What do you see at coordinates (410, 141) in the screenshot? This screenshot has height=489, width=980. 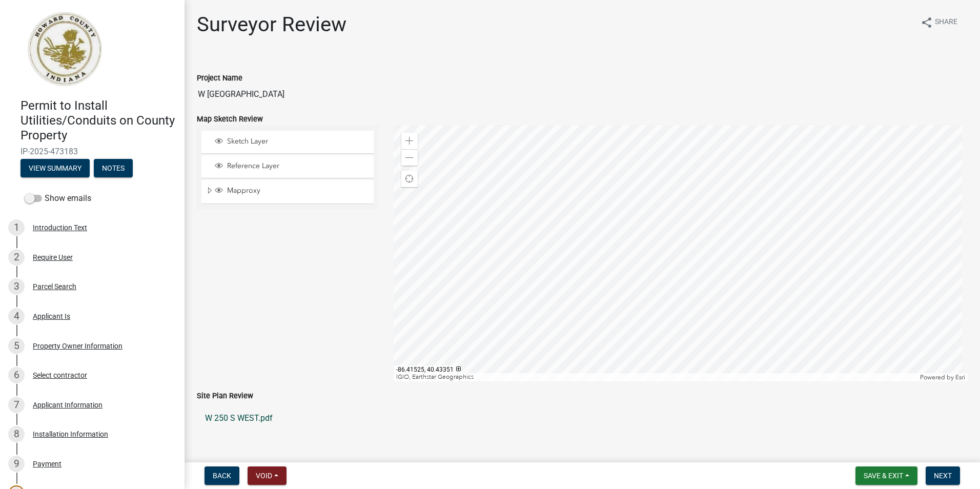 I see `div: Zoom in` at bounding box center [410, 141].